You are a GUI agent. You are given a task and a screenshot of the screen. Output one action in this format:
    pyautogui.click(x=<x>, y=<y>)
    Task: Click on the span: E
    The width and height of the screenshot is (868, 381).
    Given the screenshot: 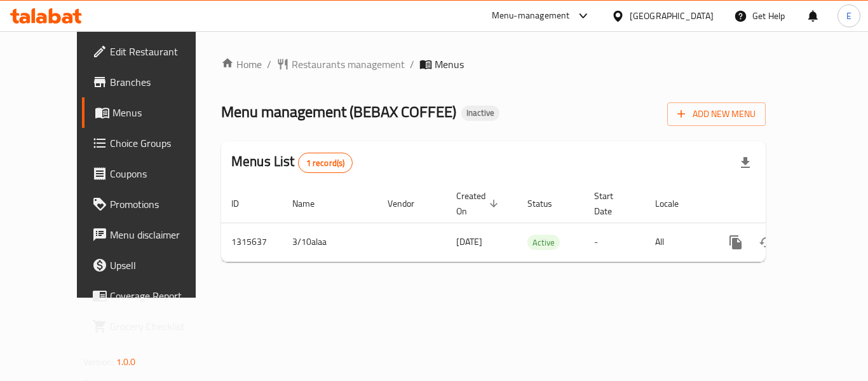 What is the action you would take?
    pyautogui.click(x=849, y=16)
    